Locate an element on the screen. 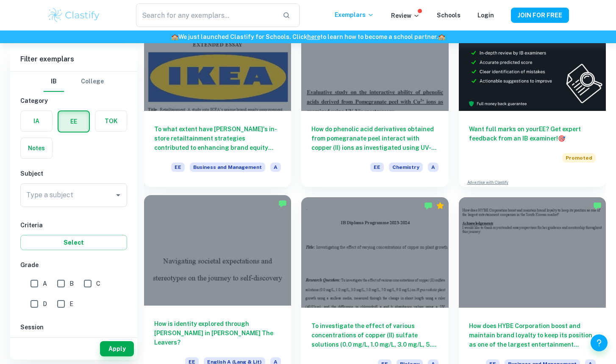  span: E is located at coordinates (71, 304).